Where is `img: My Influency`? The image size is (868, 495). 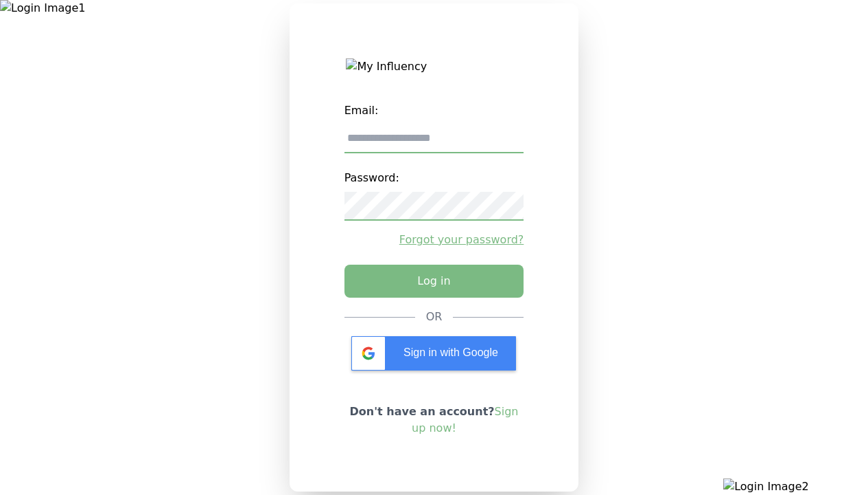
img: My Influency is located at coordinates (434, 67).